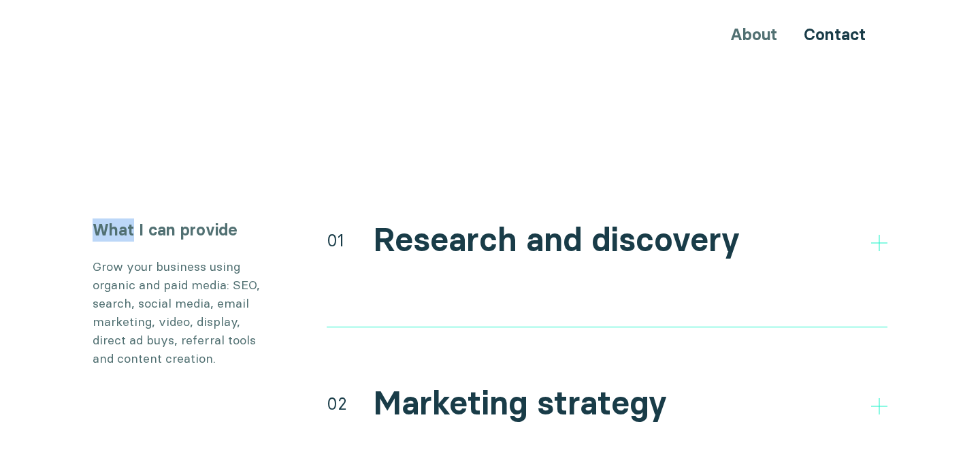 The image size is (980, 473). What do you see at coordinates (337, 404) in the screenshot?
I see `div: 02` at bounding box center [337, 404].